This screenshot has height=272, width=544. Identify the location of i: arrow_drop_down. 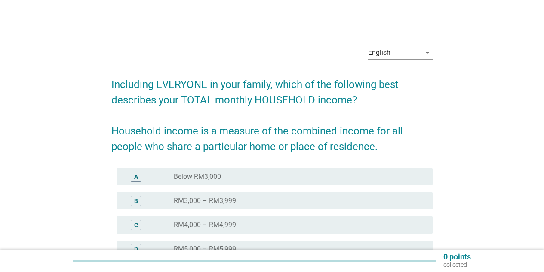
(428, 53).